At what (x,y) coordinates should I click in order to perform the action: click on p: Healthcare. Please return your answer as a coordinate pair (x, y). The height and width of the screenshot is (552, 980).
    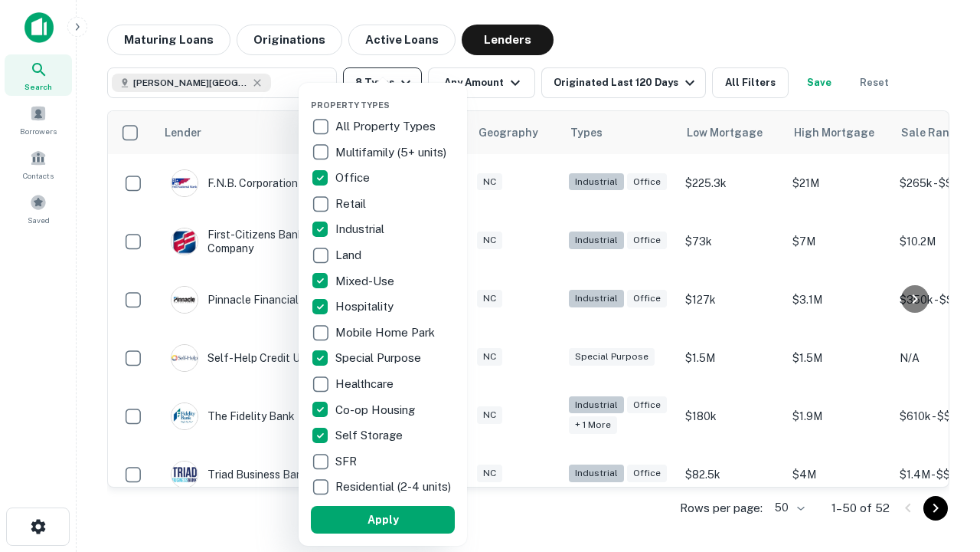
    Looking at the image, I should click on (366, 383).